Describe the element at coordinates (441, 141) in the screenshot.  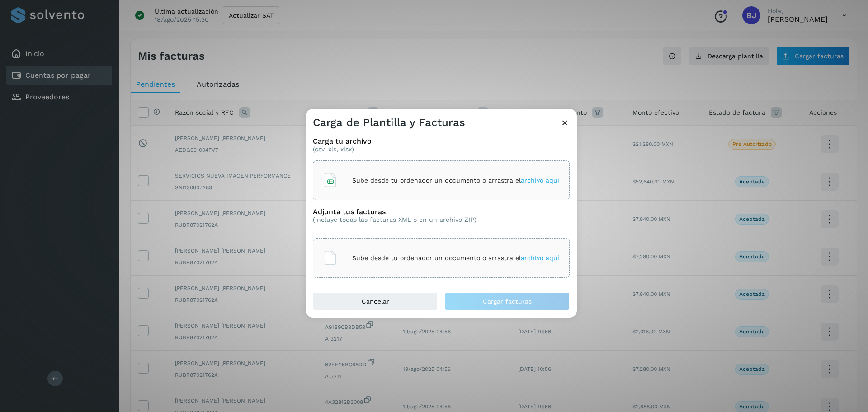
I see `h3: Carga tu archivo` at that location.